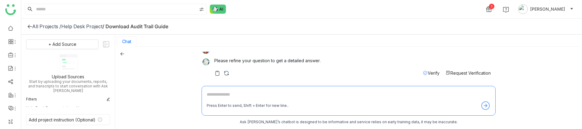 The width and height of the screenshot is (582, 129). I want to click on div: Yes, so click(93, 108).